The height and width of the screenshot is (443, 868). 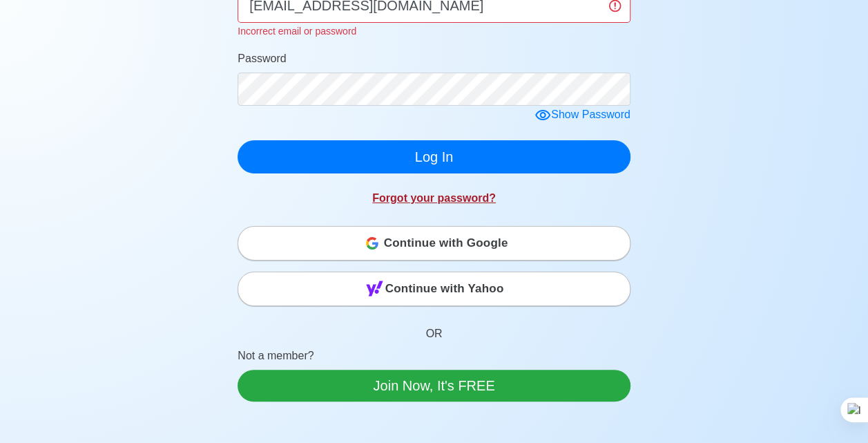 I want to click on div: Show Password, so click(x=582, y=115).